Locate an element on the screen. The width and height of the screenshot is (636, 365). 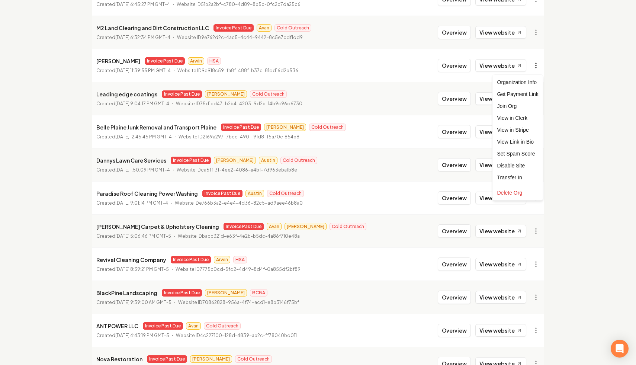
div: Join Org is located at coordinates (517, 106).